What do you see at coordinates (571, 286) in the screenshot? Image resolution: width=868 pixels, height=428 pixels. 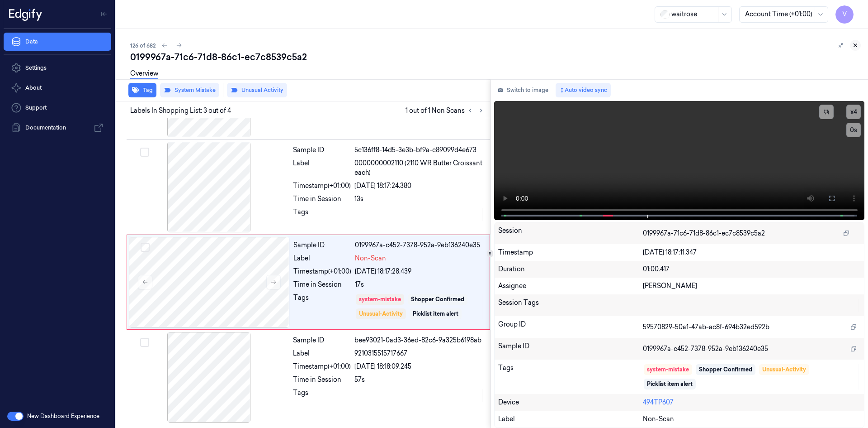 I see `div: Assignee` at bounding box center [571, 286].